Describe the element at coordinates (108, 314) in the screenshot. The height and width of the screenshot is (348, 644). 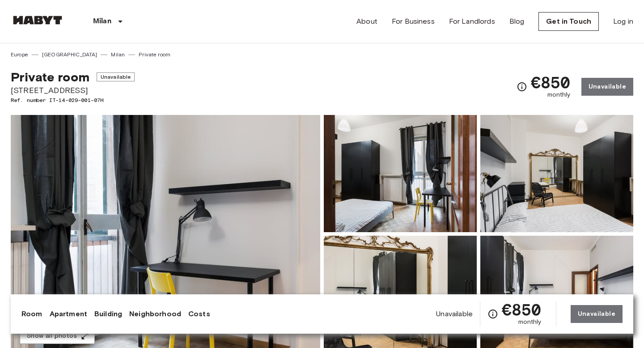
I see `a: Building` at that location.